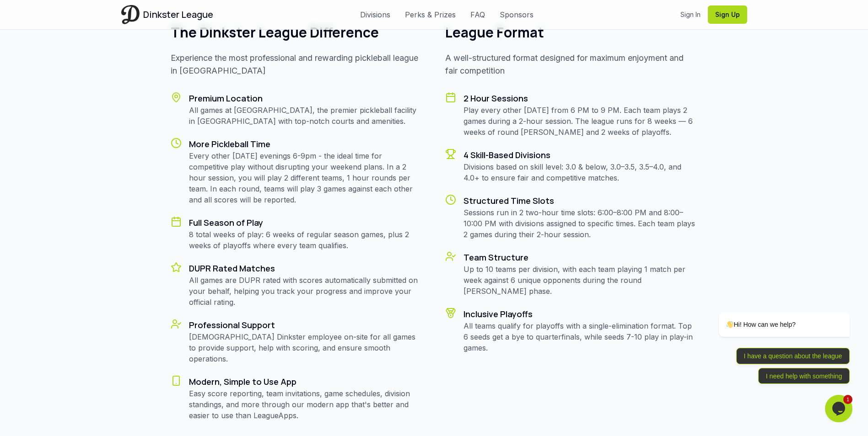 Image resolution: width=868 pixels, height=436 pixels. What do you see at coordinates (114, 136) in the screenshot?
I see `button: I need help with something` at bounding box center [114, 136].